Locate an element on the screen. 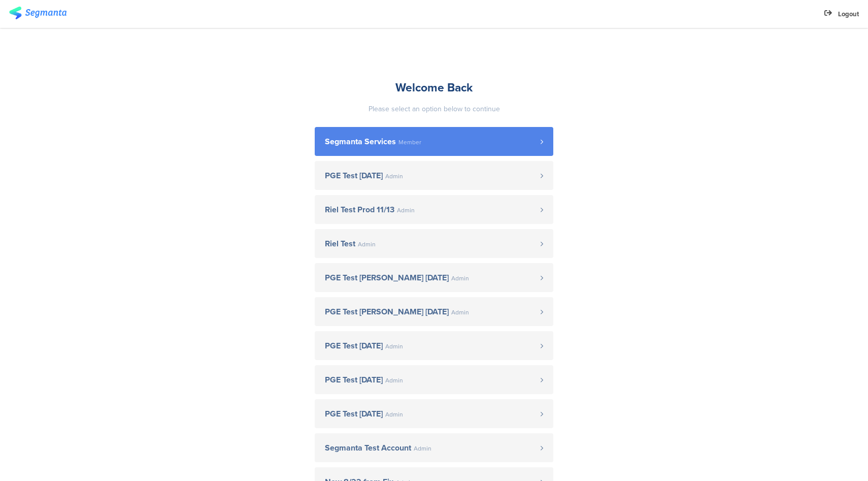  span: Member is located at coordinates (409, 142).